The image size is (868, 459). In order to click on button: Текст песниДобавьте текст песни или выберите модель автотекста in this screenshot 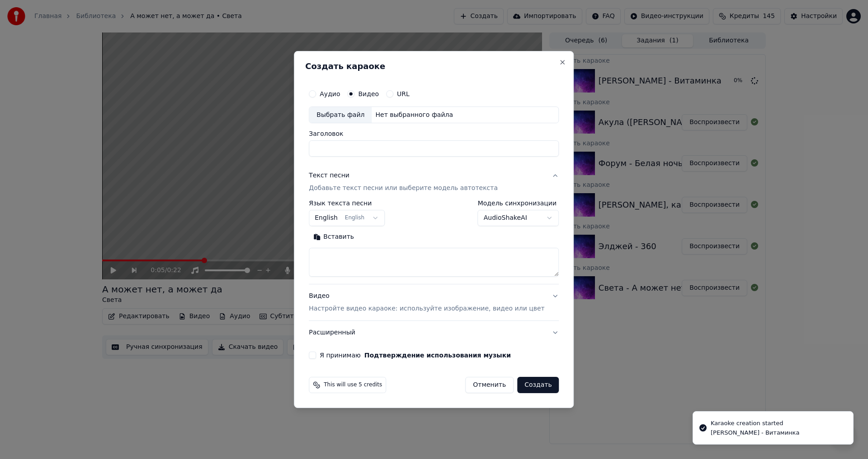, I will do `click(433, 182)`.